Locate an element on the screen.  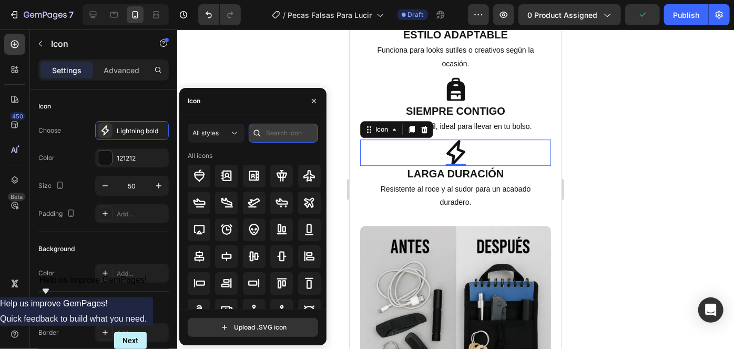
div: Beta is located at coordinates (16, 197).